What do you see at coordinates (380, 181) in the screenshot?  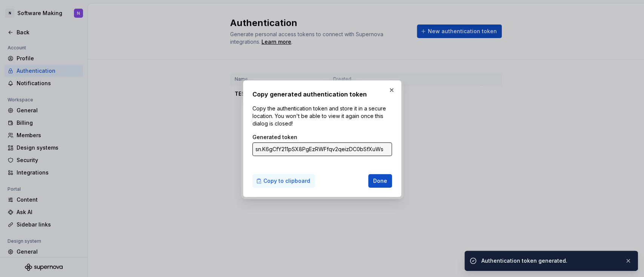 I see `span: Done` at bounding box center [380, 181].